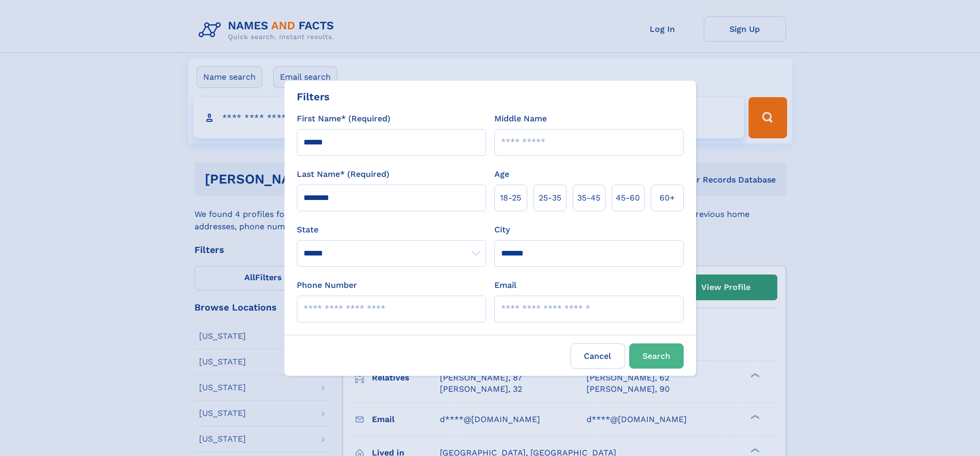  What do you see at coordinates (628, 198) in the screenshot?
I see `span: 45‑60` at bounding box center [628, 198].